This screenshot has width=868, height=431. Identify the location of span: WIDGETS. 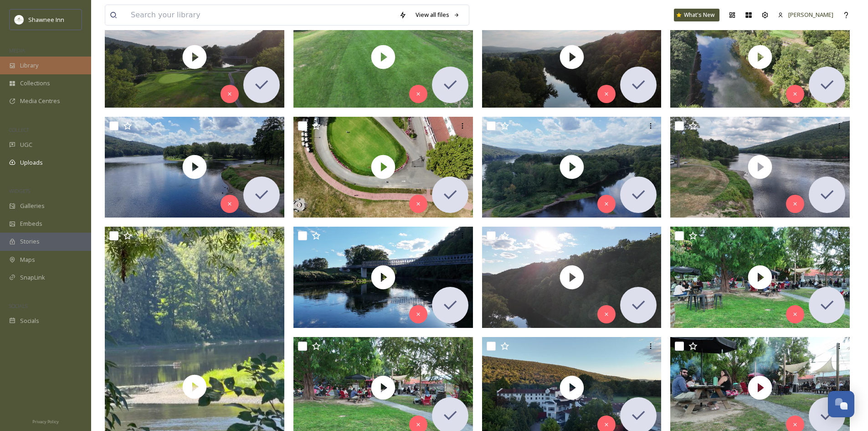
(19, 191).